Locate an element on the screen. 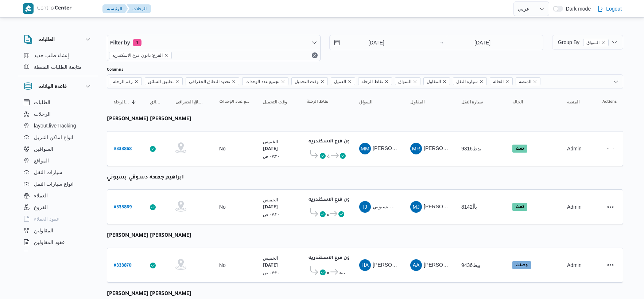 The image size is (644, 299). button: Remove نقاط الرحلة from selection in this group is located at coordinates (387, 81).